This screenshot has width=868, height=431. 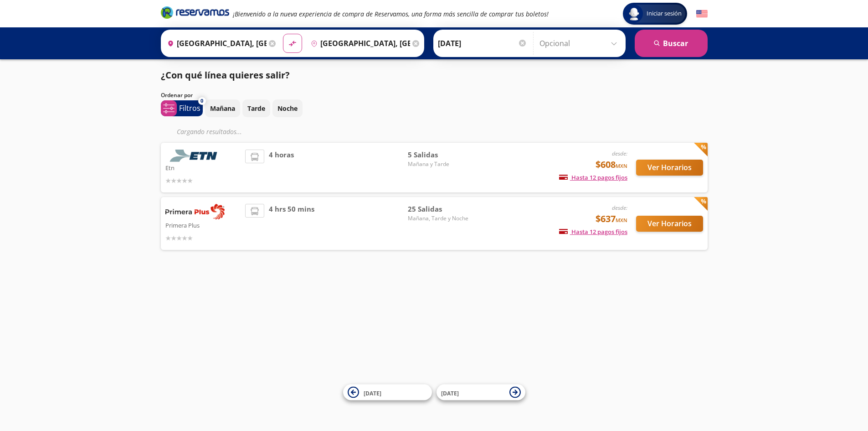 I want to click on span: $608, so click(x=611, y=165).